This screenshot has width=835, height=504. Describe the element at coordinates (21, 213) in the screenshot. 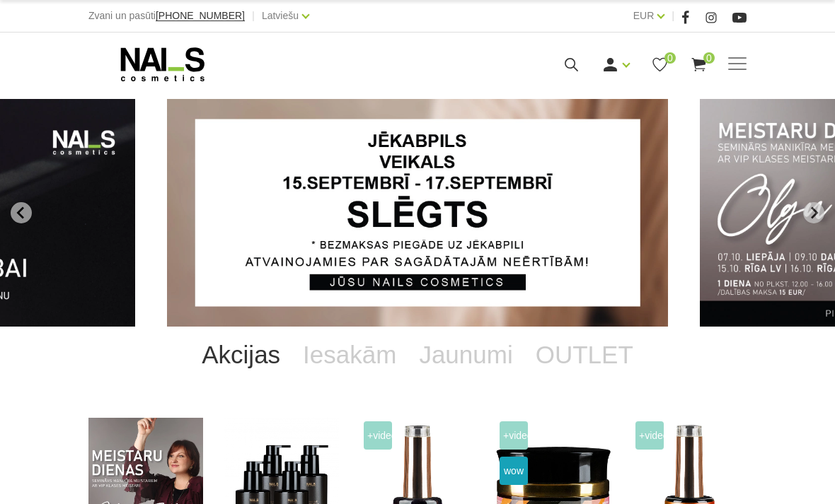

I see `button: Go to last slide` at that location.